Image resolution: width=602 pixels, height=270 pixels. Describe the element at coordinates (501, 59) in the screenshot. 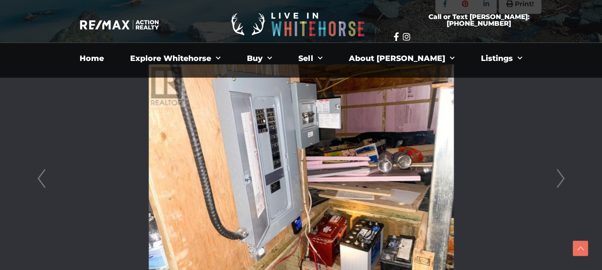

I see `a: Listings` at that location.